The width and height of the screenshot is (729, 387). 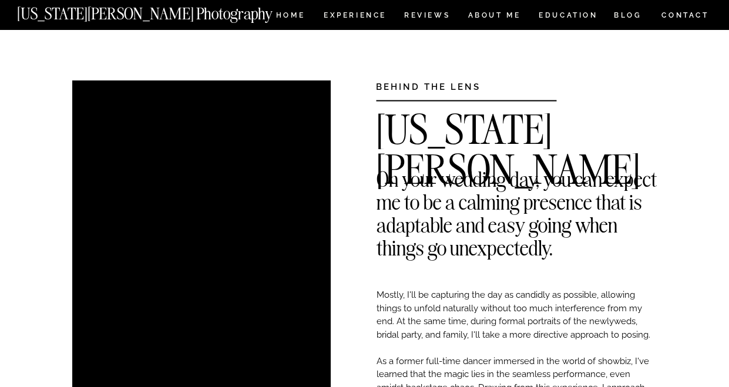 What do you see at coordinates (290, 16) in the screenshot?
I see `nav: HOME` at bounding box center [290, 16].